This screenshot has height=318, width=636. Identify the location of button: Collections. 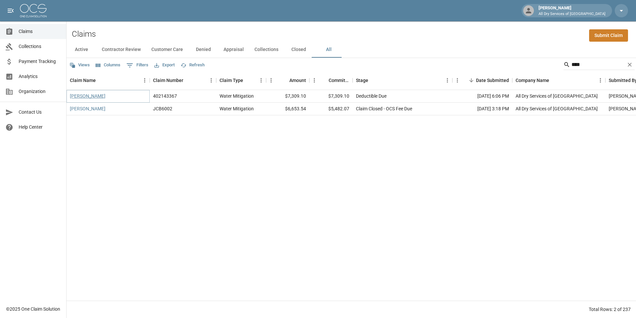
(267, 50).